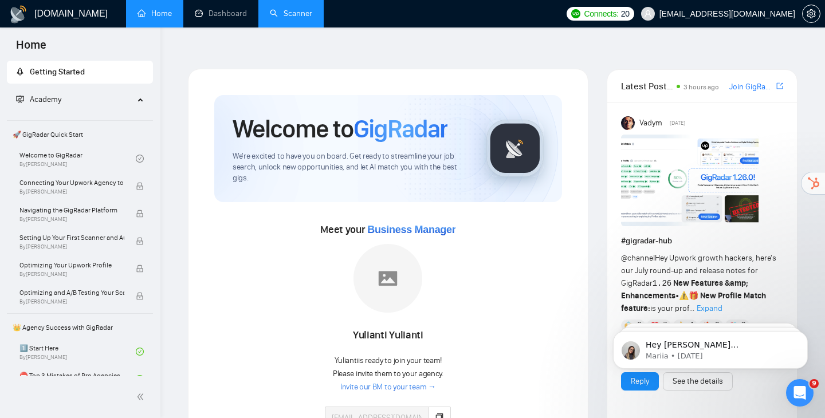 This screenshot has width=825, height=418. Describe the element at coordinates (124, 49) in the screenshot. I see `p: Message from Mariia, sent 1w ago` at that location.